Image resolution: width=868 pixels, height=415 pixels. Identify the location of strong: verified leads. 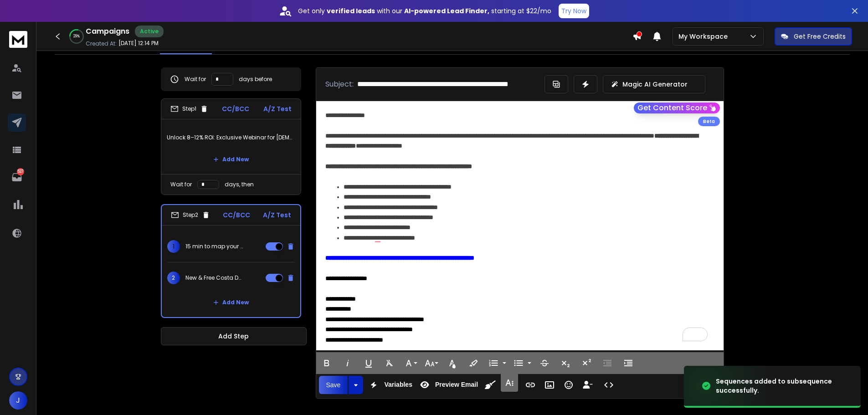
(351, 11).